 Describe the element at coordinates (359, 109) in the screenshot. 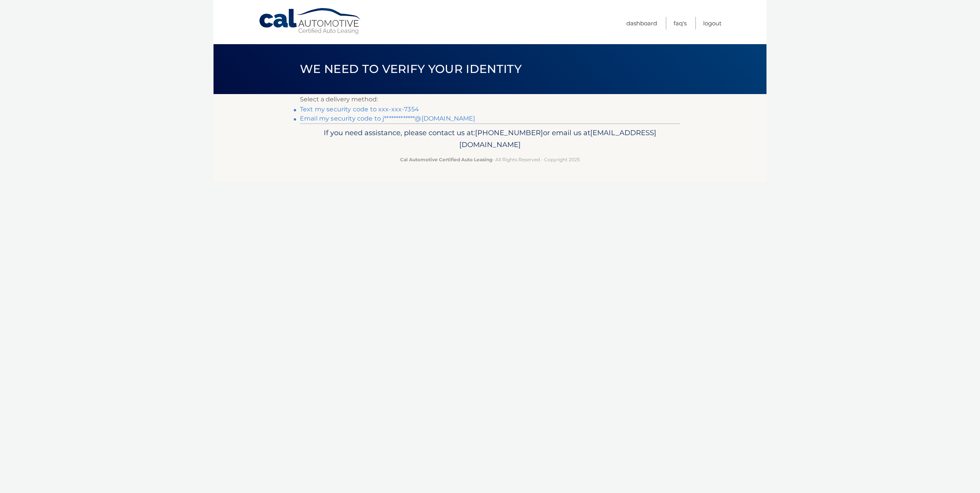

I see `a: Text my security code to xxx-xxx-7354` at that location.